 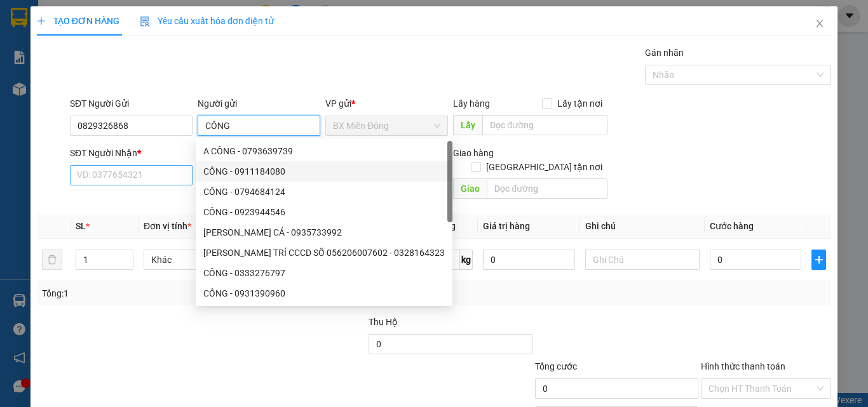 I want to click on span: TẠO ĐƠN HÀNG, so click(x=78, y=21).